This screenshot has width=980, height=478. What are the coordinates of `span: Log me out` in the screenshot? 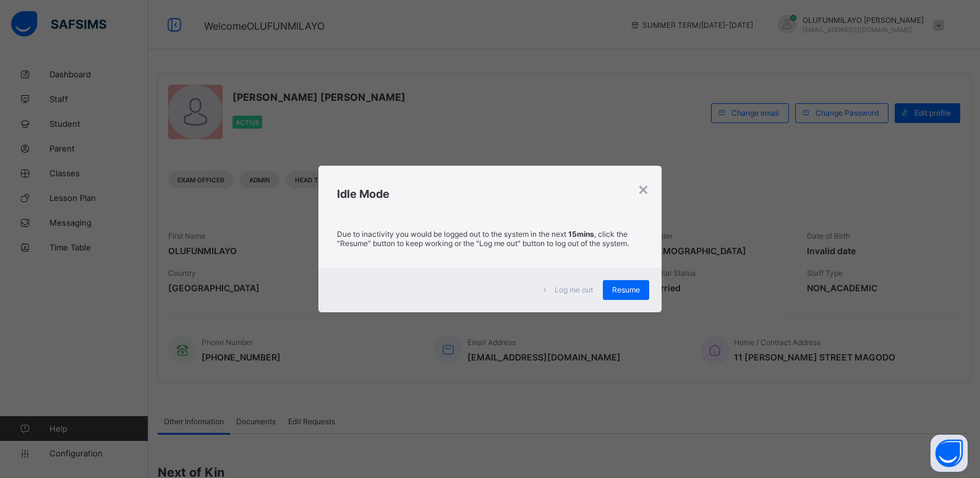 It's located at (574, 290).